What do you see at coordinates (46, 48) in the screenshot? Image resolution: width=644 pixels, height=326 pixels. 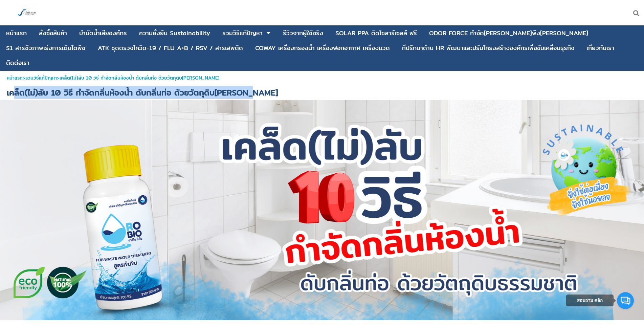 I see `a: S1 สารชีวภาพเร่งการเติบโตพืช` at bounding box center [46, 48].